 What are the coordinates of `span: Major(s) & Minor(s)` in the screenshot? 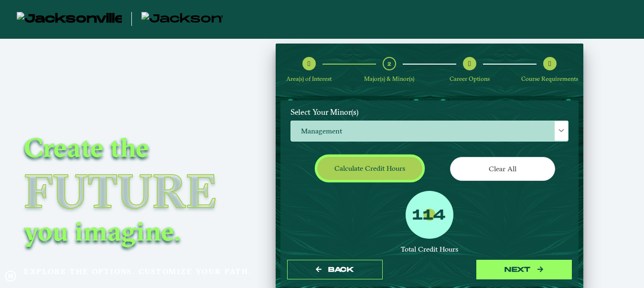 It's located at (389, 78).